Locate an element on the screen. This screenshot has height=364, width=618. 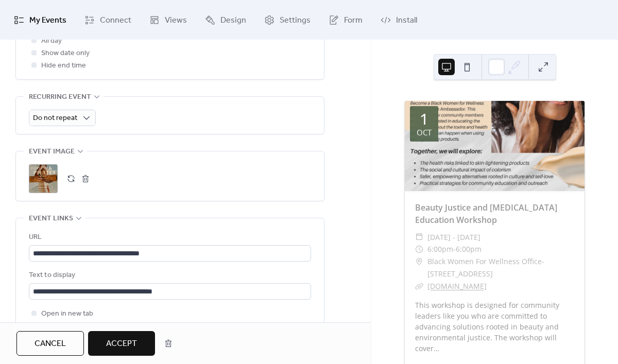
span: Recurring event is located at coordinates (59, 97).